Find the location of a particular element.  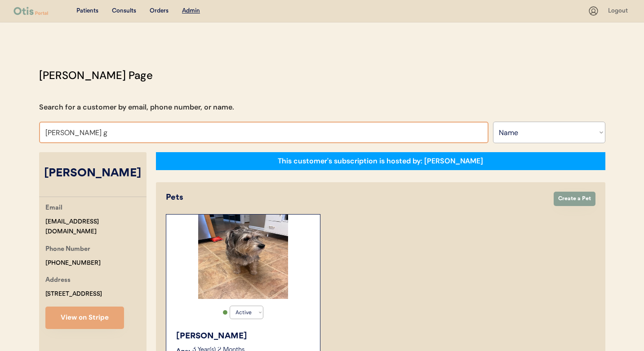

div: Consults is located at coordinates (124, 11).